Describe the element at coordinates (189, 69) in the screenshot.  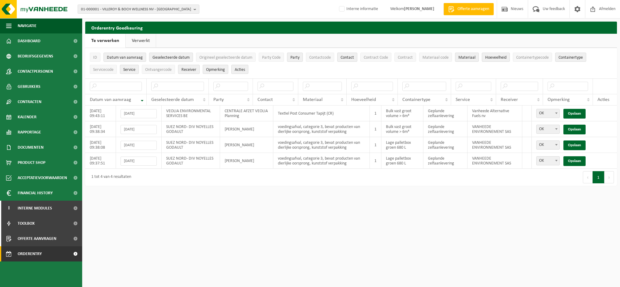
I see `button: ReceiverReceiver: Activate to sort` at that location.